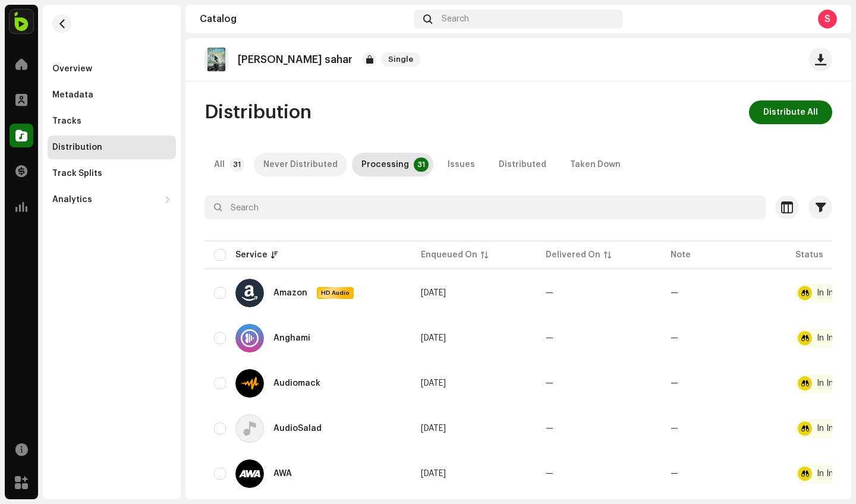 The height and width of the screenshot is (504, 856). Describe the element at coordinates (791, 112) in the screenshot. I see `span: Distribute All` at that location.